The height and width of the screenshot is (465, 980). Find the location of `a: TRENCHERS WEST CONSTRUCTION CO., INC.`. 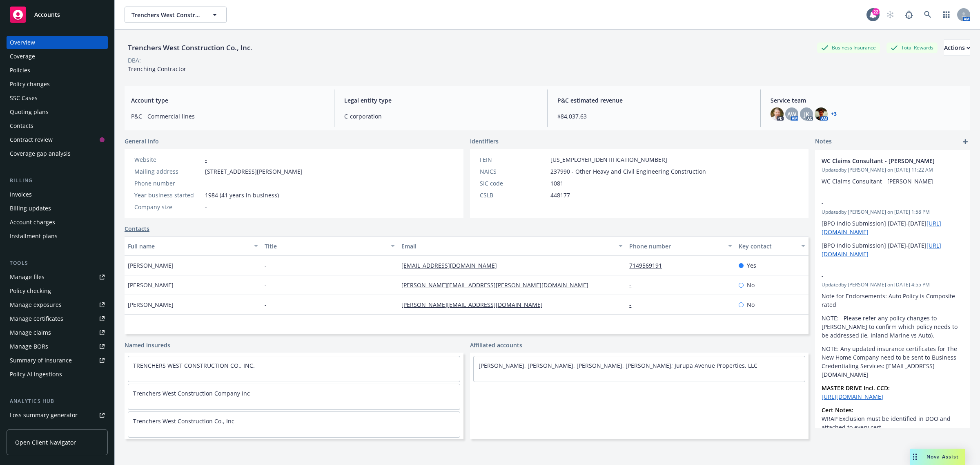

a: TRENCHERS WEST CONSTRUCTION CO., INC. is located at coordinates (194, 366).